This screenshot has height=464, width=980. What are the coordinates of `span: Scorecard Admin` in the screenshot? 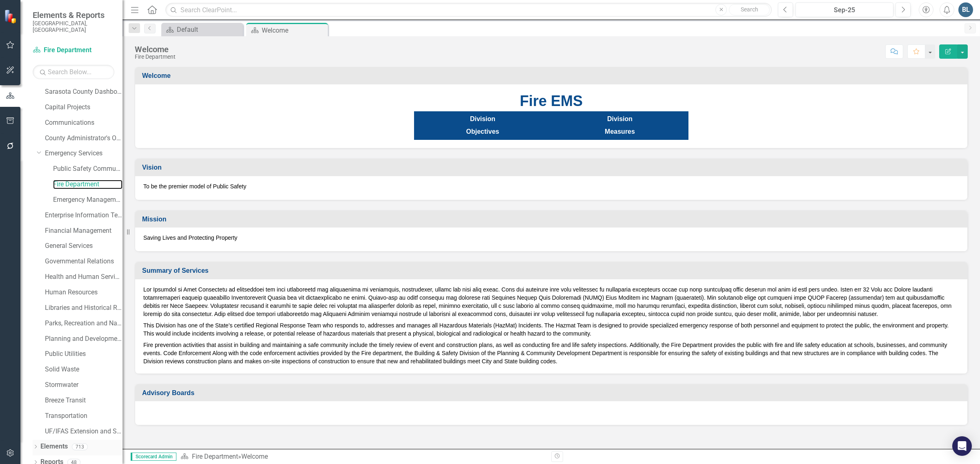 It's located at (154, 457).